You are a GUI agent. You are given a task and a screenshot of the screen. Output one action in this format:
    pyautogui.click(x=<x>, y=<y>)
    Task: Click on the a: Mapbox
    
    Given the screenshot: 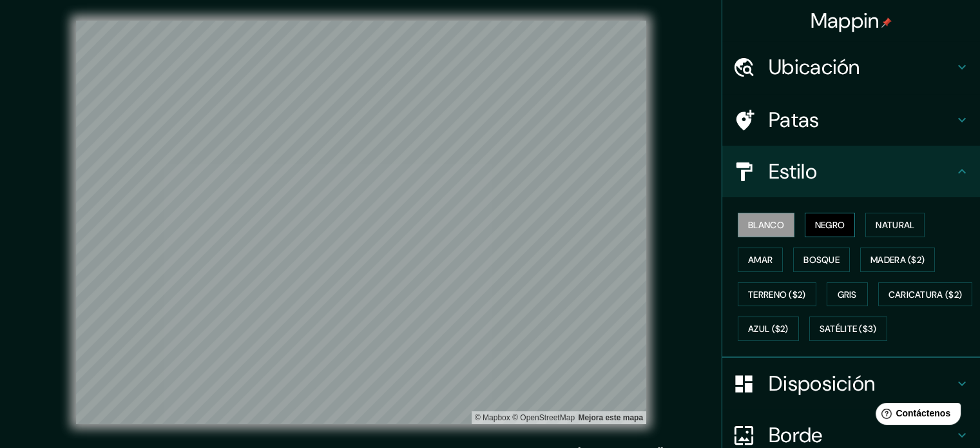 What is the action you would take?
    pyautogui.click(x=492, y=418)
    